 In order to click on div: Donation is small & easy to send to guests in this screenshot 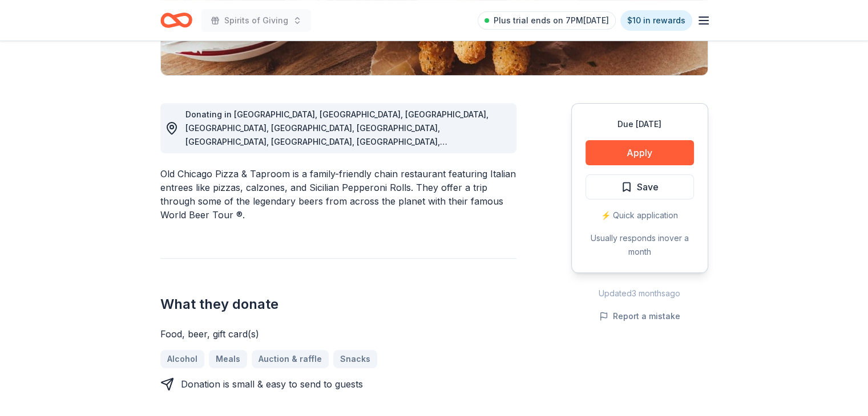, I will do `click(271, 384)`.